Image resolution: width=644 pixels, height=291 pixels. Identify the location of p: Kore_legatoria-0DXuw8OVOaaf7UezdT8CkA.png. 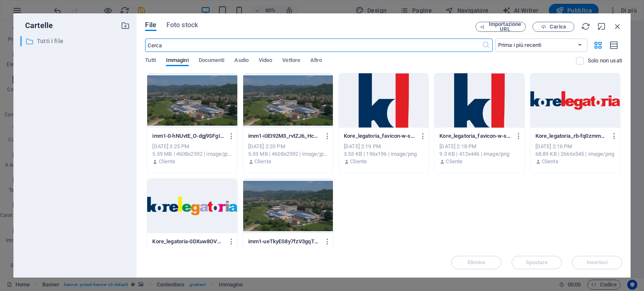
(188, 242).